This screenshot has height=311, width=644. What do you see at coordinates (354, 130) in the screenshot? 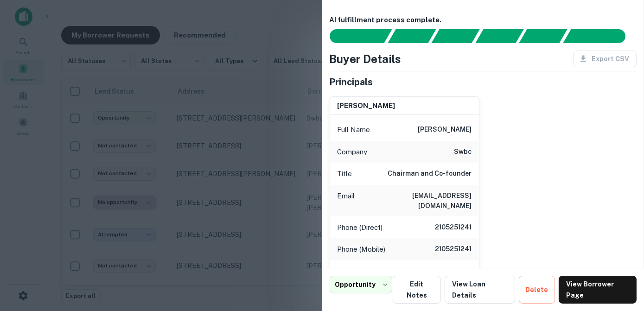
I see `p: Full Name` at bounding box center [354, 130].